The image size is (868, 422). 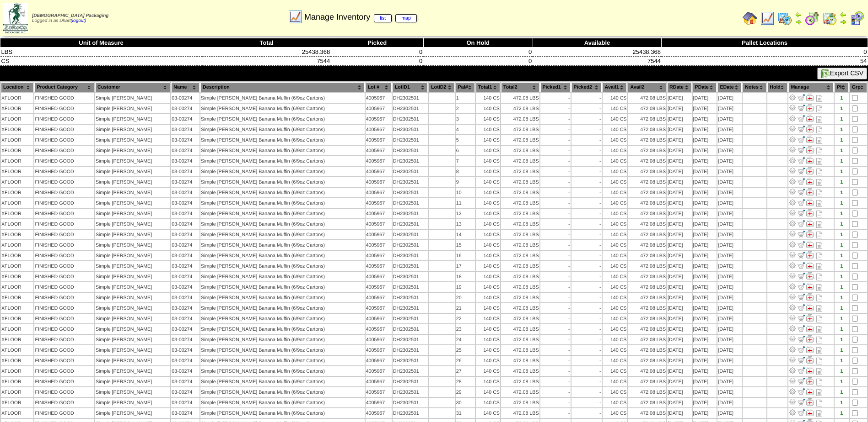 I want to click on th: Plt, so click(x=842, y=87).